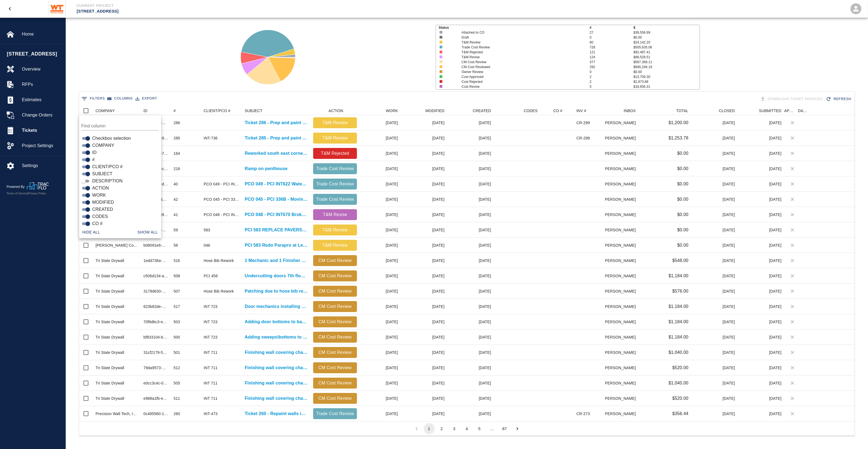 The height and width of the screenshot is (449, 868). What do you see at coordinates (276, 184) in the screenshot?
I see `p: PCO 049 - PCI INT622 Watering due to irrigation delay Part 2` at bounding box center [276, 184].